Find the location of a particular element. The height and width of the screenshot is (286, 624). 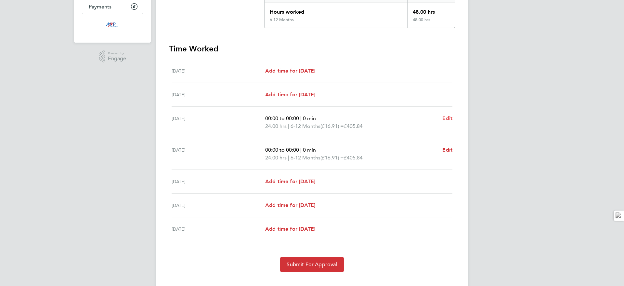

span: Powered by is located at coordinates (117, 53).